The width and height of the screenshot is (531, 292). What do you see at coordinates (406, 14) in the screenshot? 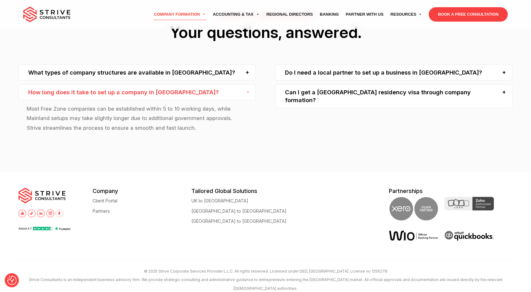
I see `a: Resources` at bounding box center [406, 14].